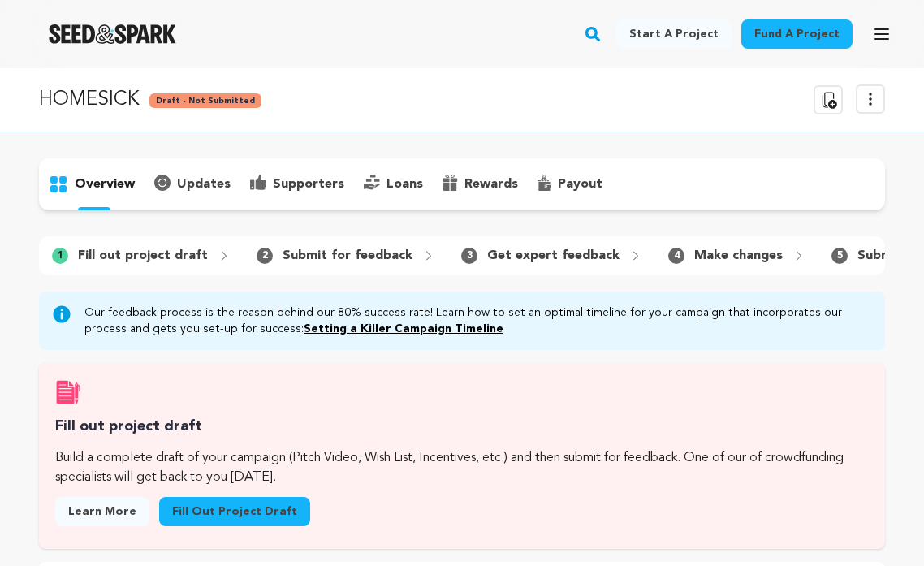 The height and width of the screenshot is (566, 924). What do you see at coordinates (462, 426) in the screenshot?
I see `h3: Fill out project draft` at bounding box center [462, 426].